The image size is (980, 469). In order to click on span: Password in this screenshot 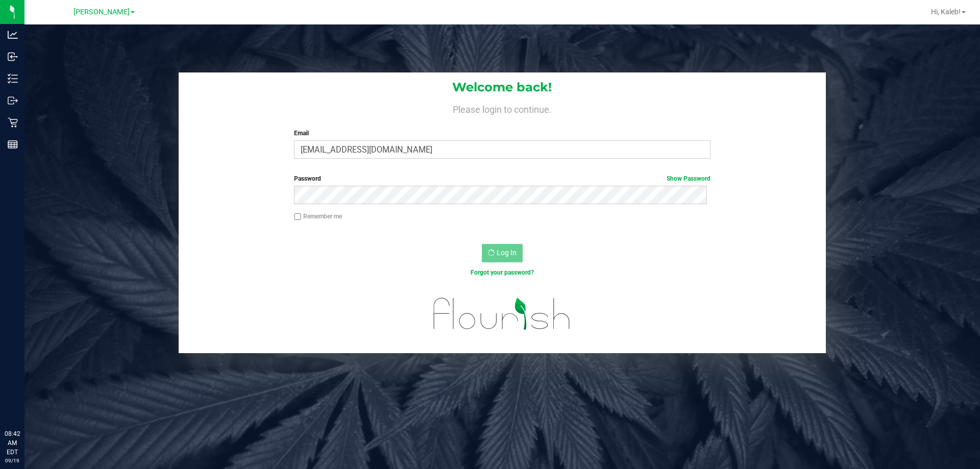, I will do `click(307, 179)`.